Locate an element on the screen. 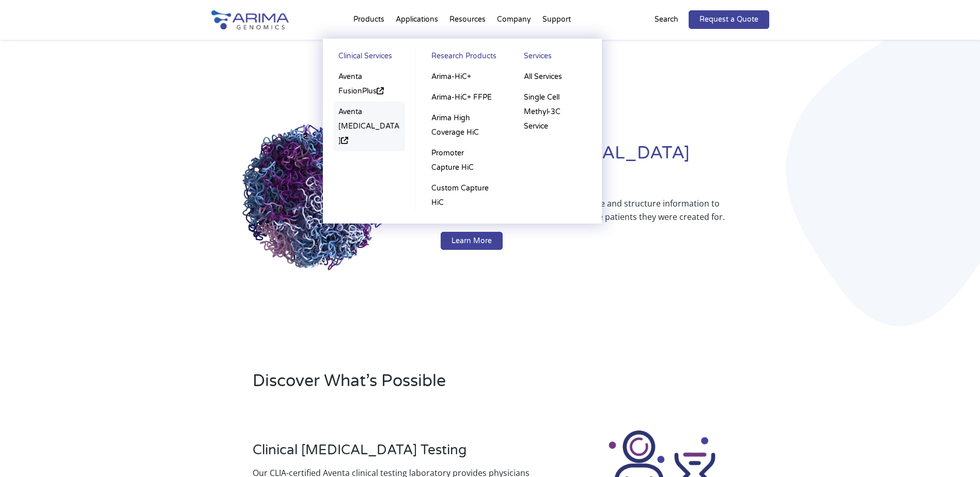  h2: Discover What’s Possible is located at coordinates (437, 385).